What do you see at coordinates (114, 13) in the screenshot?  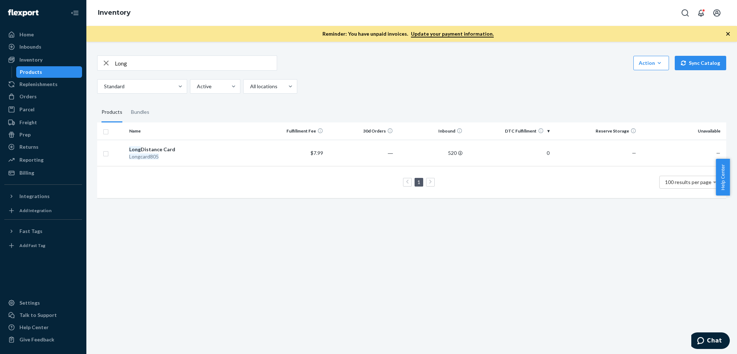 I see `ol: breadcrumbs` at bounding box center [114, 13].